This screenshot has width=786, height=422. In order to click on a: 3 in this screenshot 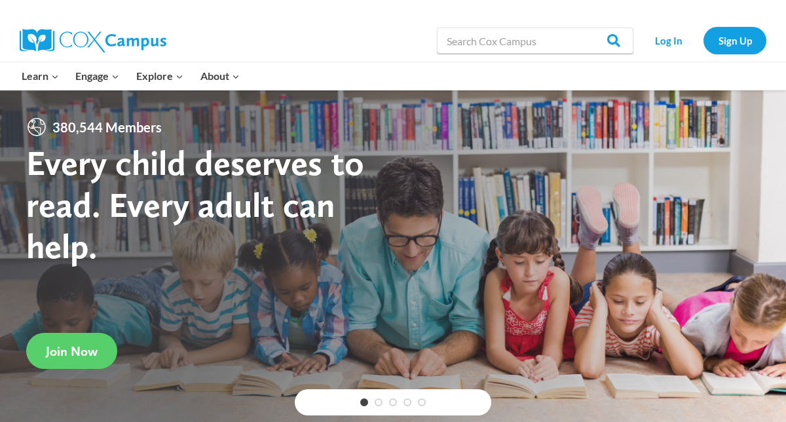, I will do `click(393, 402)`.